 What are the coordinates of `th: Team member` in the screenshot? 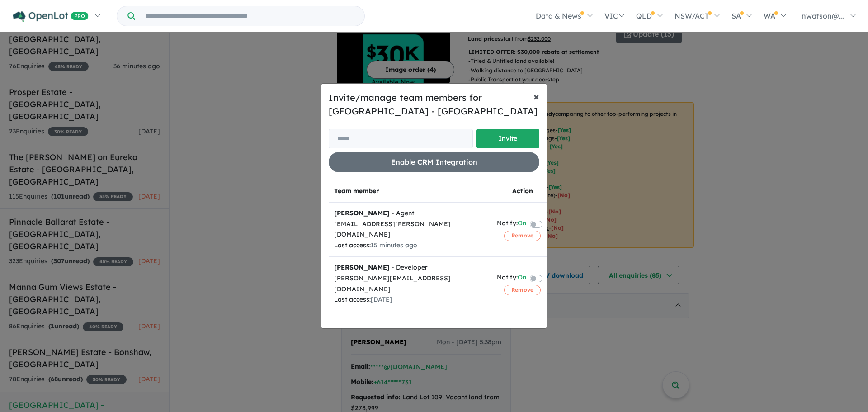 It's located at (410, 192).